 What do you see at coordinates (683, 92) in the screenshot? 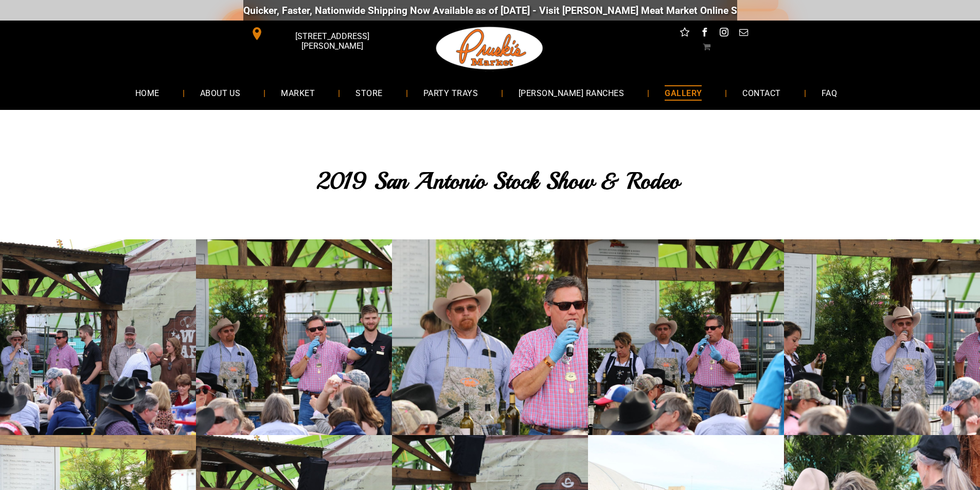
I see `a: GALLERY` at bounding box center [683, 92].